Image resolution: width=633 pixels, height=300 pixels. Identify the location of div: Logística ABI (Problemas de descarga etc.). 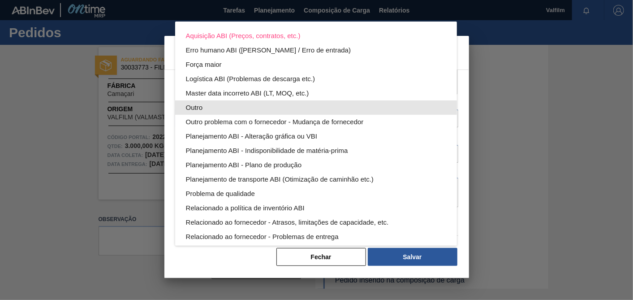
(316, 79).